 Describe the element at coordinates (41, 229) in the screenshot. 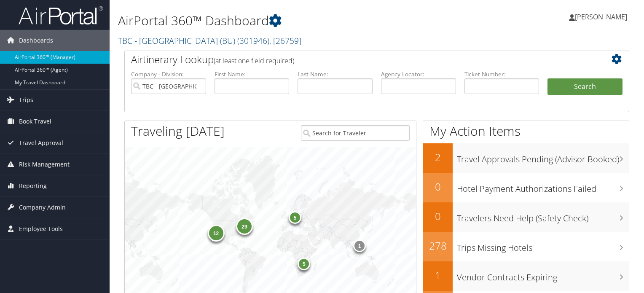

I see `span: Employee Tools` at that location.